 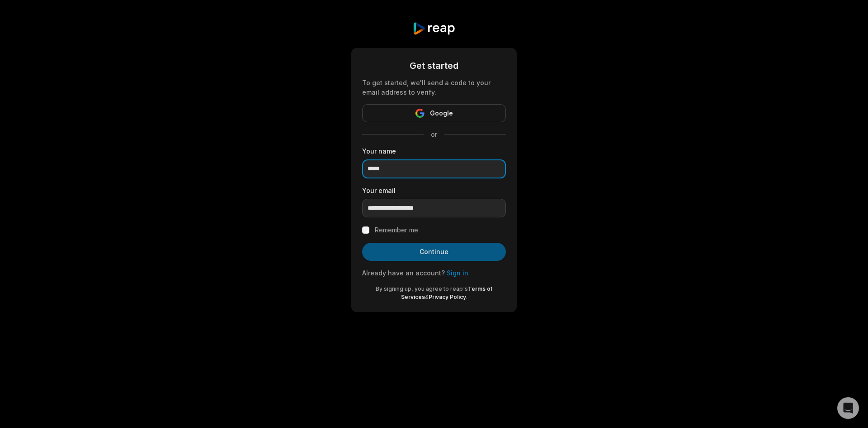 What do you see at coordinates (396, 230) in the screenshot?
I see `label: Remember me` at bounding box center [396, 230].